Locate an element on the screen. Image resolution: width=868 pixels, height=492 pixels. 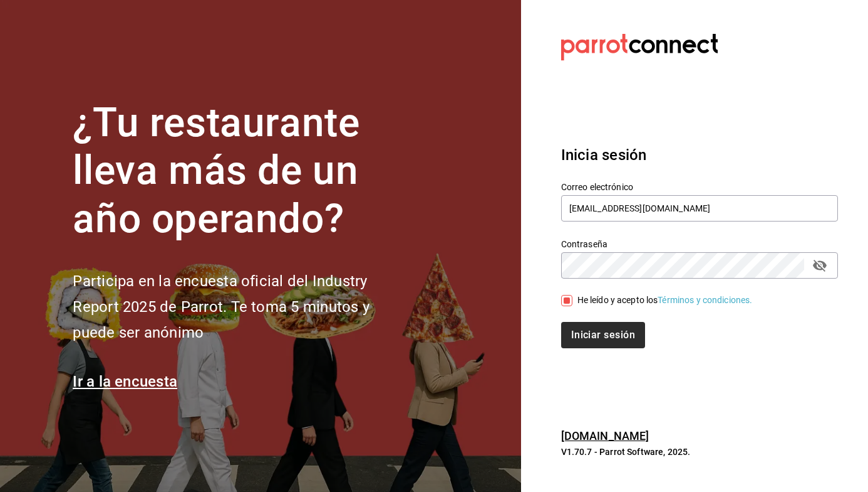
label: Contraseña is located at coordinates (700, 243).